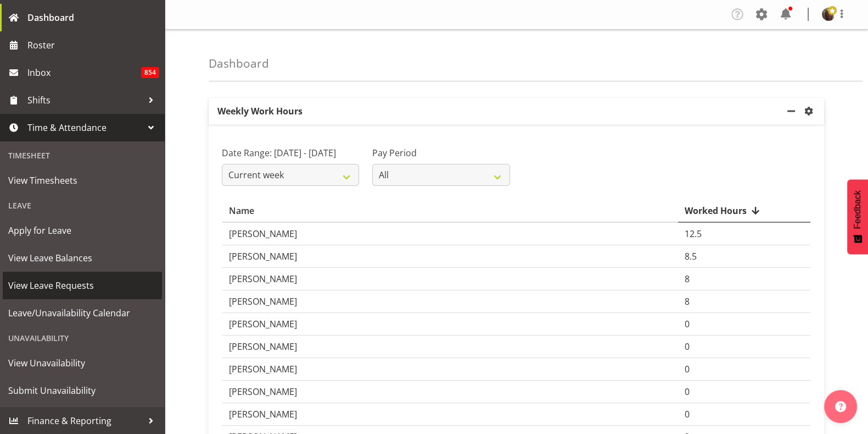  I want to click on h4: Dashboard, so click(239, 63).